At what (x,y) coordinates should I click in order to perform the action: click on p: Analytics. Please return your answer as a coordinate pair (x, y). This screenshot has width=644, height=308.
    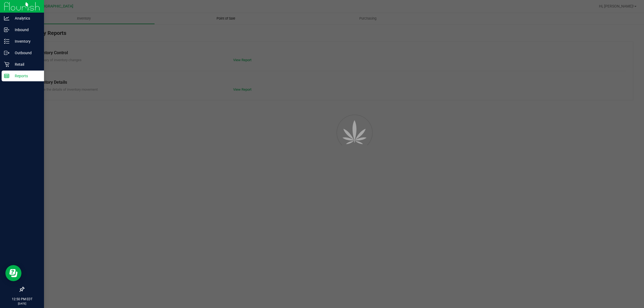
    Looking at the image, I should click on (26, 18).